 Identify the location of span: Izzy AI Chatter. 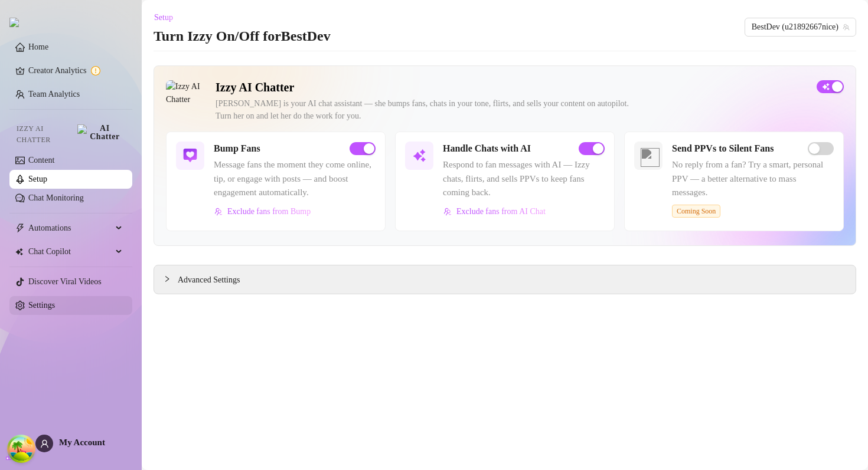
(44, 134).